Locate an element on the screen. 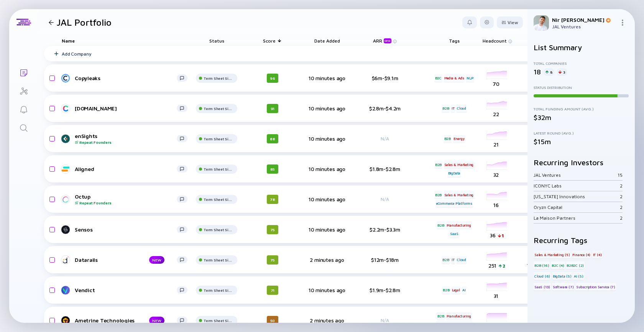  div: Ametrine Technologies is located at coordinates (106, 320).